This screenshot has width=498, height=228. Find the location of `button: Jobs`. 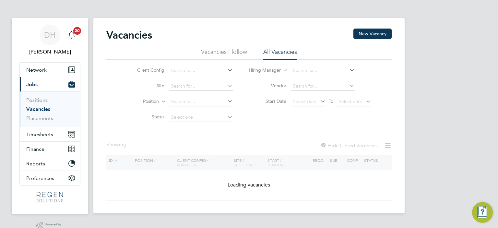

button: Jobs is located at coordinates (50, 84).